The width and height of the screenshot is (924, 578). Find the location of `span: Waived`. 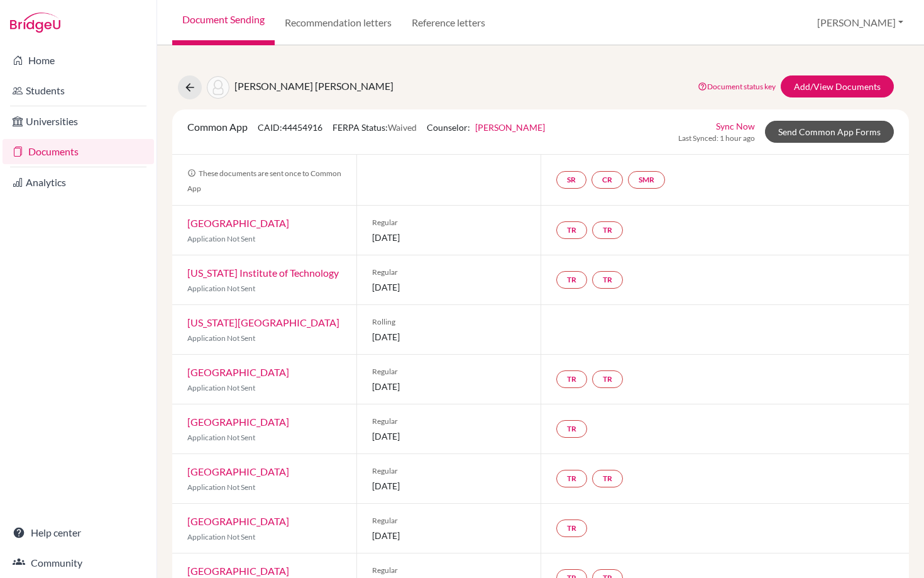

span: Waived is located at coordinates (402, 127).